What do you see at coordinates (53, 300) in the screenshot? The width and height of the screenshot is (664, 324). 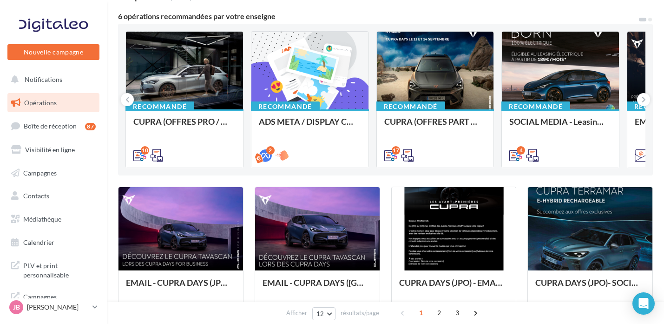 I see `a: Campagnes DataOnDemand` at bounding box center [53, 300].